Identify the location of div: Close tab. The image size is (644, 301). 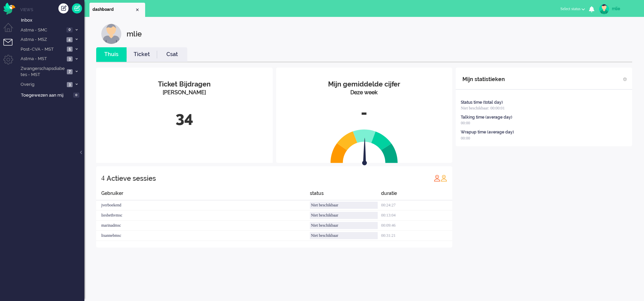
(138, 10).